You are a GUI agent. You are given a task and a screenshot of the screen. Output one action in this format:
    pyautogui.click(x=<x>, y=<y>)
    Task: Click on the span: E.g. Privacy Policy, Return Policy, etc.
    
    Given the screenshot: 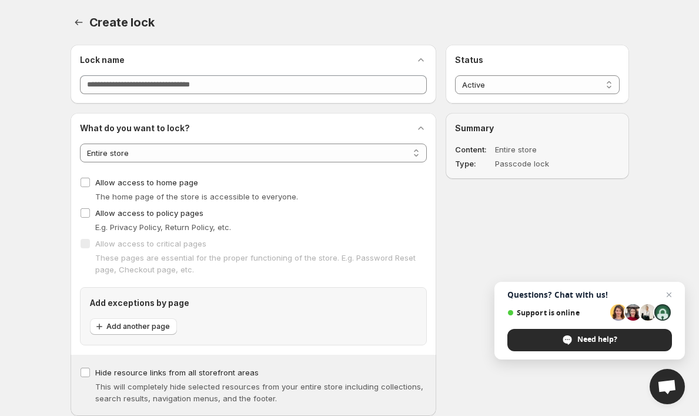 What is the action you would take?
    pyautogui.click(x=163, y=227)
    